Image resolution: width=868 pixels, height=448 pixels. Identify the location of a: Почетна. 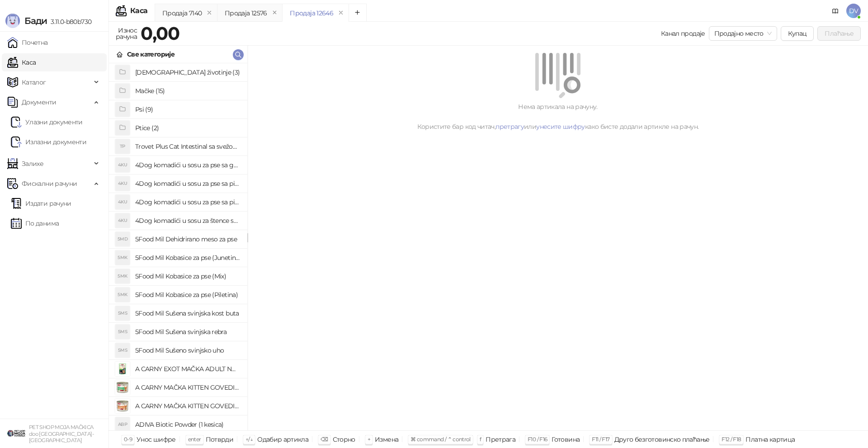
(27, 42).